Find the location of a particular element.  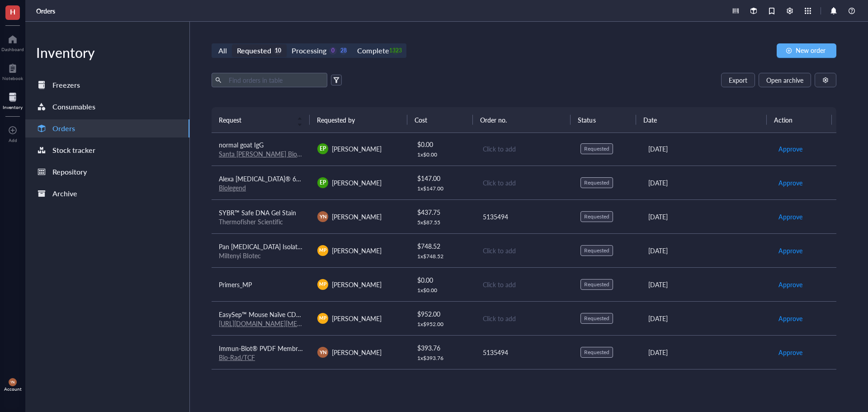

div: Add is located at coordinates (13, 140).